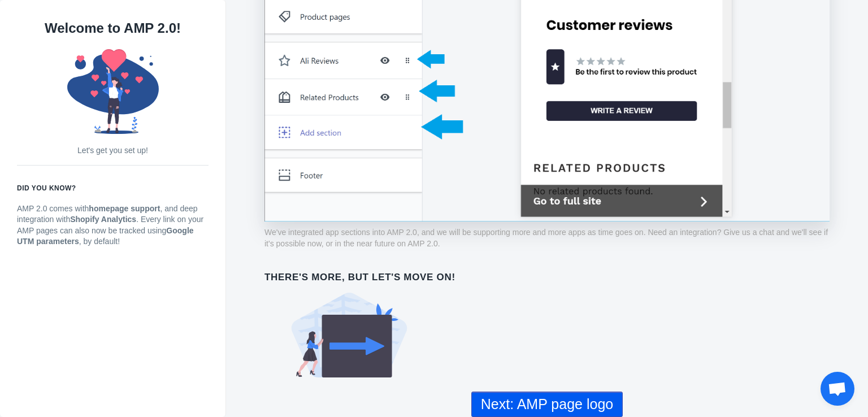  What do you see at coordinates (105, 236) in the screenshot?
I see `strong: Google UTM parameters` at bounding box center [105, 236].